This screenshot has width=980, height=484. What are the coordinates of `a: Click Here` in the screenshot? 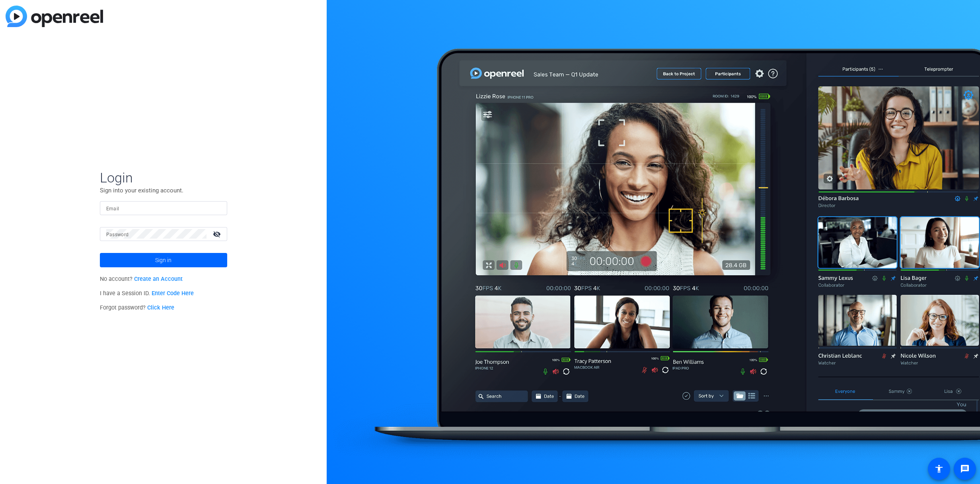 It's located at (161, 307).